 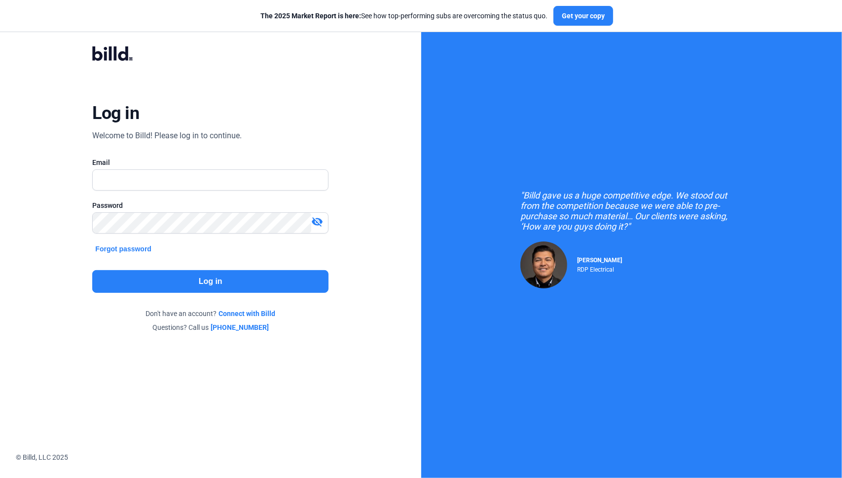 I want to click on div: Log in, so click(x=115, y=113).